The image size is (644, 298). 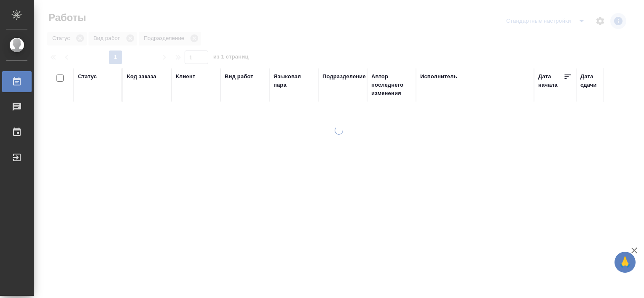 I want to click on div: Автор последнего изменения, so click(x=392, y=85).